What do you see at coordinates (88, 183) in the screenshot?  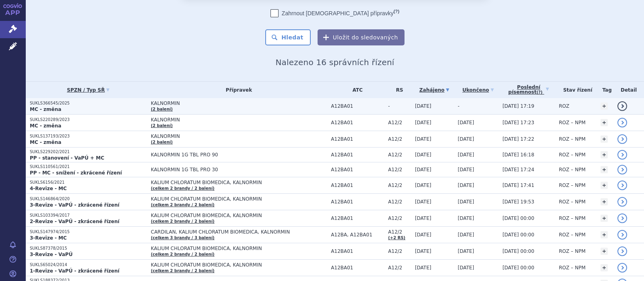 I see `p: SUKLS6156/2021` at bounding box center [88, 183].